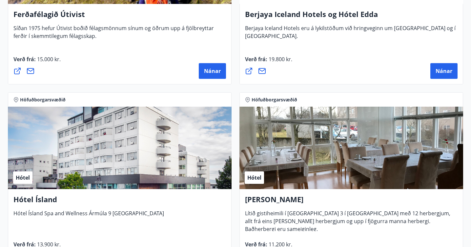  I want to click on span: 19.800 kr., so click(280, 59).